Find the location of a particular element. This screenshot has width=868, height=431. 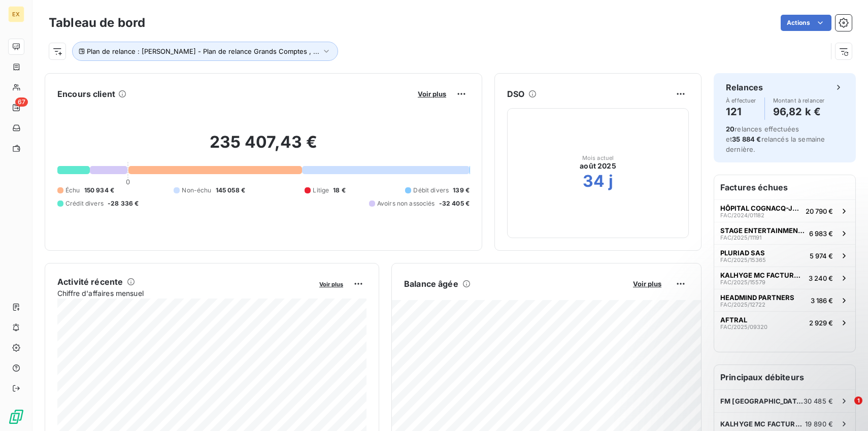

span: Chiffre d'affaires mensuel is located at coordinates (185, 293).